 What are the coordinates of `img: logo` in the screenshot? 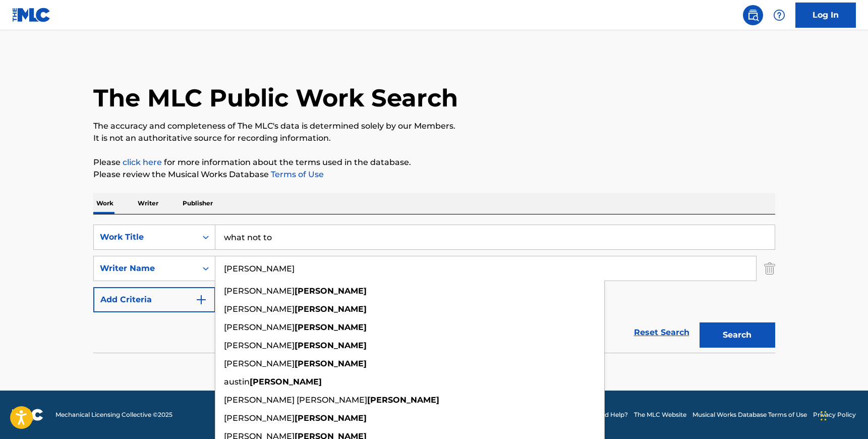 It's located at (28, 415).